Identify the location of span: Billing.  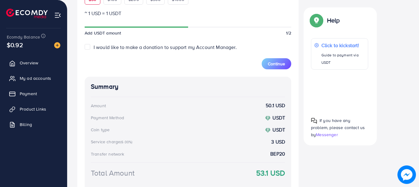
(26, 124).